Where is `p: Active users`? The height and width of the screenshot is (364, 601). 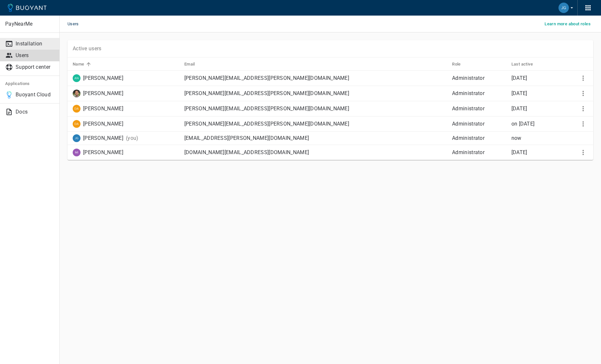 p: Active users is located at coordinates (87, 49).